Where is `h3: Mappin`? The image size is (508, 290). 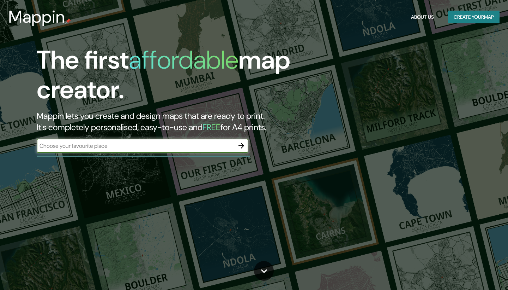
h3: Mappin is located at coordinates (37, 17).